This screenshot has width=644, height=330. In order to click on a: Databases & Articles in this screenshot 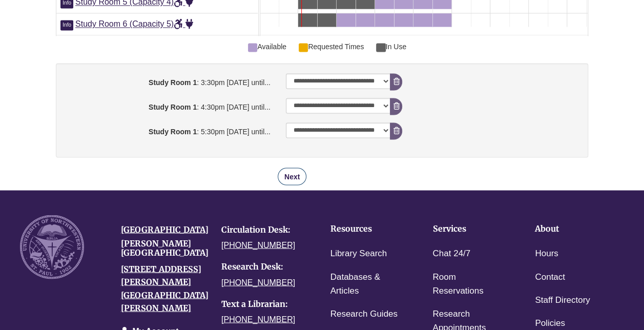, I will do `click(366, 284)`.